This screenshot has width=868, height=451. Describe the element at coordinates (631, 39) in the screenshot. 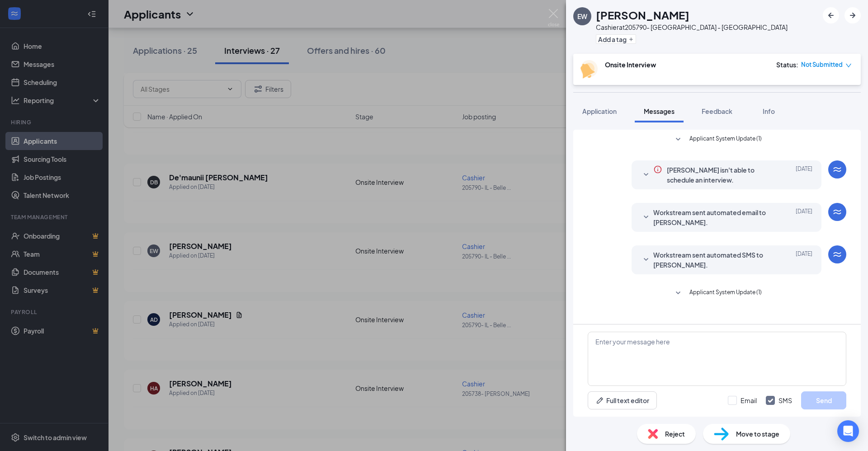

I see `svg: Plus` at that location.